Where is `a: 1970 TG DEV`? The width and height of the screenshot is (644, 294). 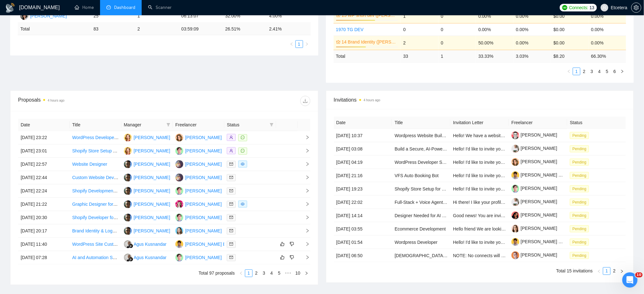 a: 1970 TG DEV is located at coordinates (350, 30).